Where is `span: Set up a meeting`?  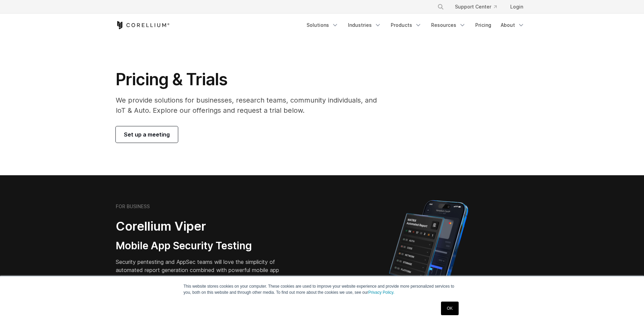 span: Set up a meeting is located at coordinates (146, 134).